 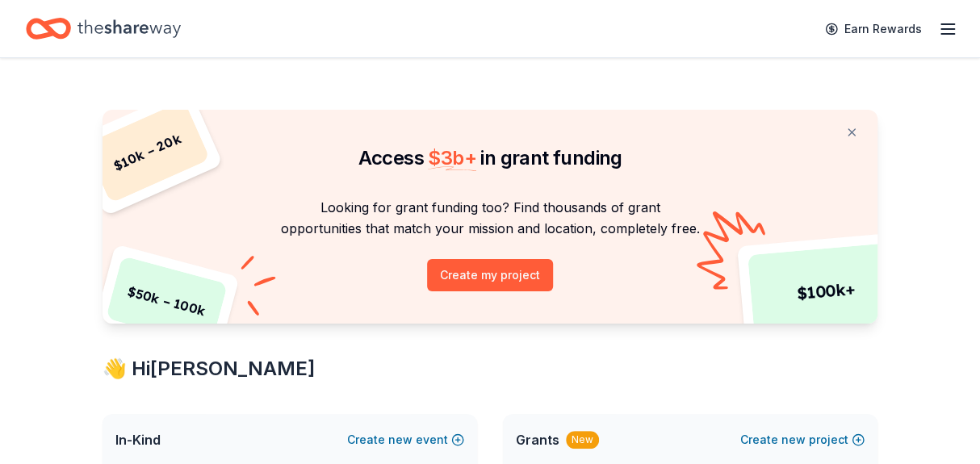 I want to click on button: Create my project, so click(x=490, y=276).